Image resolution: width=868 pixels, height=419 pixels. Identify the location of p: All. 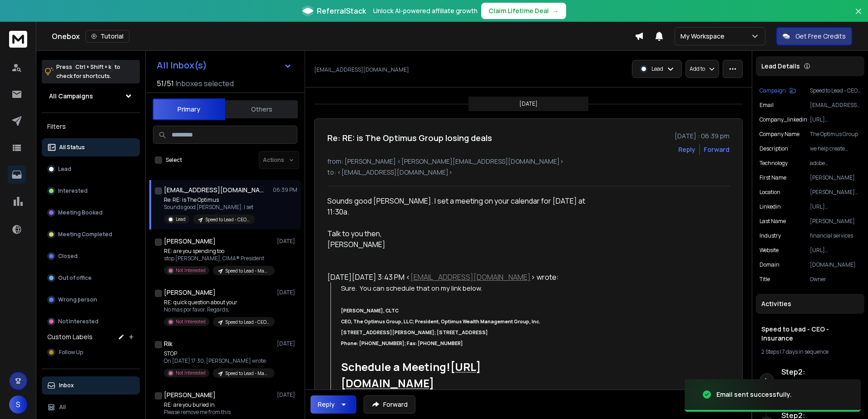
(62, 408).